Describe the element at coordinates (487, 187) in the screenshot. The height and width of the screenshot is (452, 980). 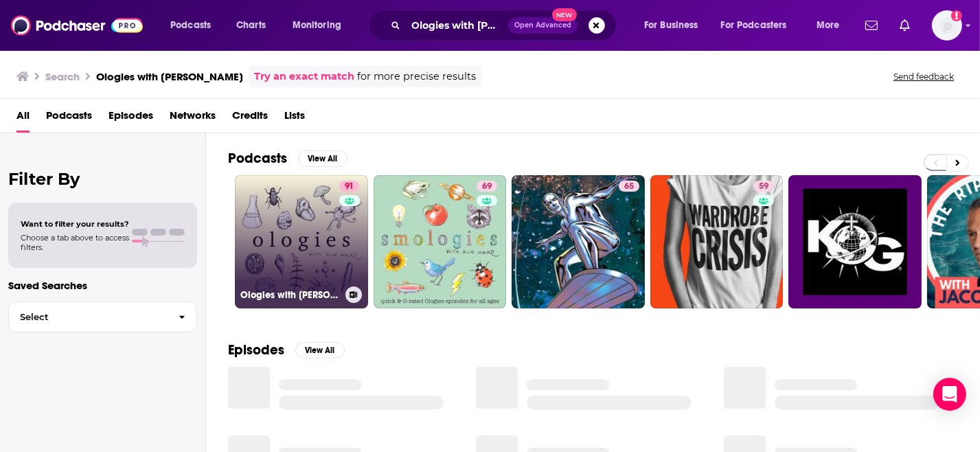
I see `span: 69` at that location.